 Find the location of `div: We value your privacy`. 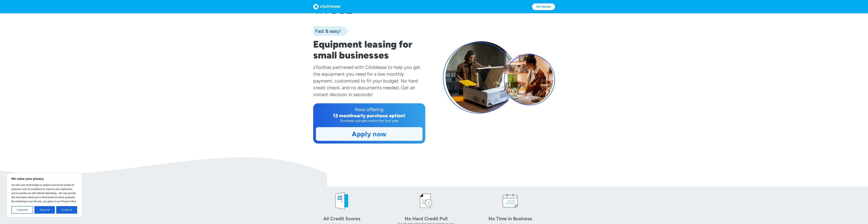

div: We value your privacy is located at coordinates (44, 195).